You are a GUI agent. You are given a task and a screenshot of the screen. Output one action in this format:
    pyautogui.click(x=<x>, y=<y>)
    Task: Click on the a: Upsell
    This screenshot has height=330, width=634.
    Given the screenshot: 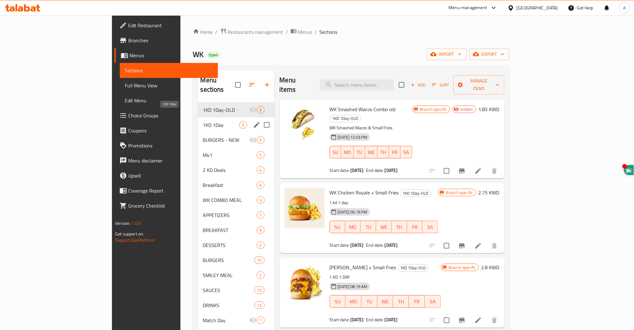 What is the action you would take?
    pyautogui.click(x=166, y=175)
    